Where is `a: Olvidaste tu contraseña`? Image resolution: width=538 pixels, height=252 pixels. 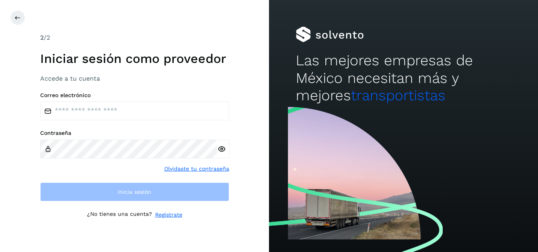
a: Olvidaste tu contraseña is located at coordinates (196, 169).